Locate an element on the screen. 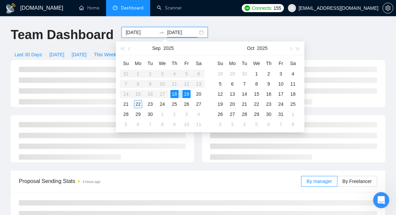 This screenshot has width=396, height=215. th: Mo is located at coordinates (138, 63).